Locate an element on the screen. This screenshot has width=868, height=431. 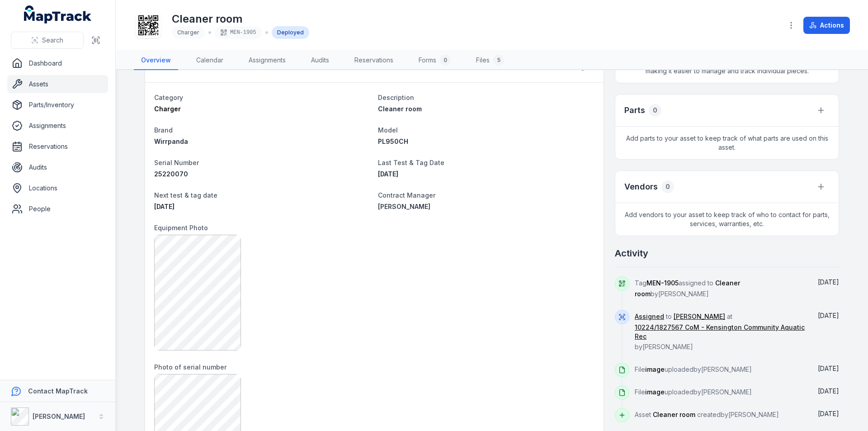
span: Next test & tag date is located at coordinates (186, 195).